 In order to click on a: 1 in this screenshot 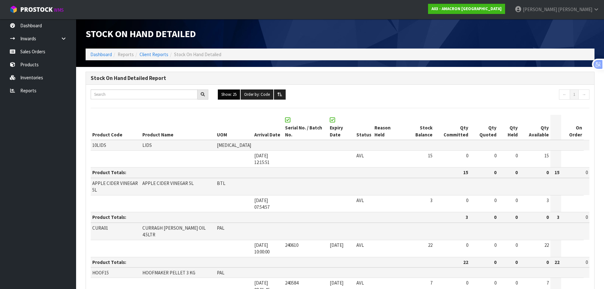, I will do `click(574, 94)`.